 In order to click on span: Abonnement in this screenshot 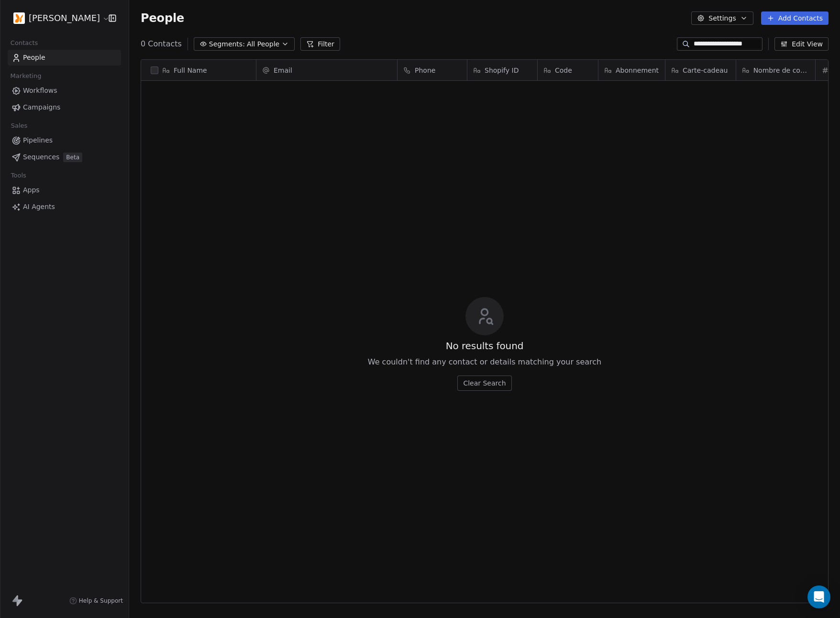, I will do `click(637, 70)`.